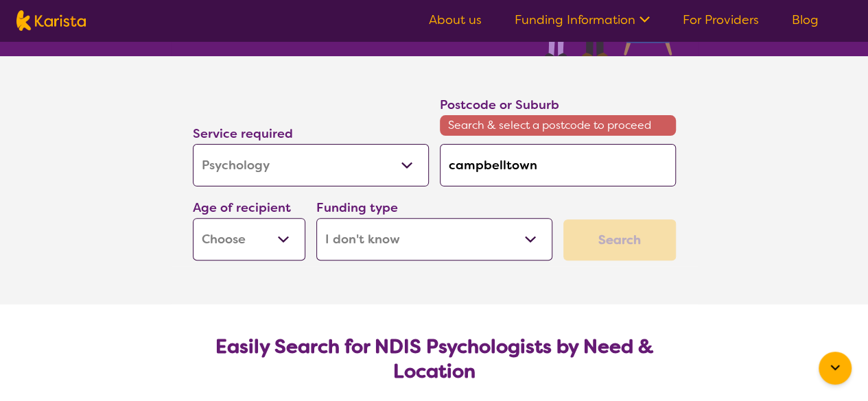 This screenshot has height=401, width=868. I want to click on a: Funding Information, so click(582, 20).